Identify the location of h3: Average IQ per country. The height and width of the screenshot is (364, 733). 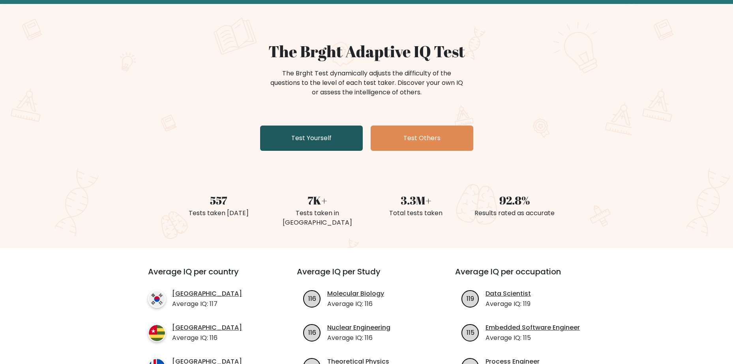
(208, 276).